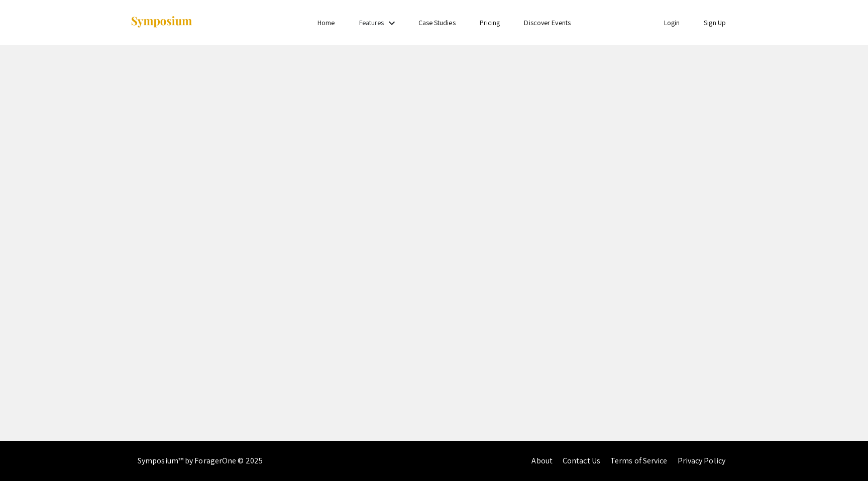  I want to click on a: Case Studies, so click(437, 23).